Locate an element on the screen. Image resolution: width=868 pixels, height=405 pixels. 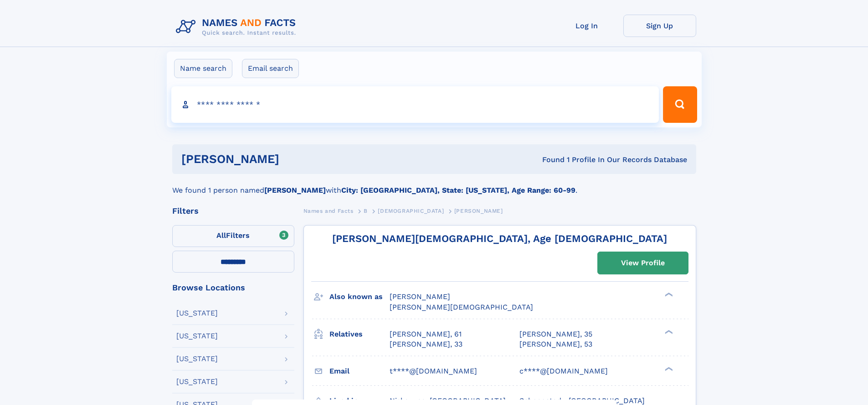
a: B is located at coordinates (366, 210).